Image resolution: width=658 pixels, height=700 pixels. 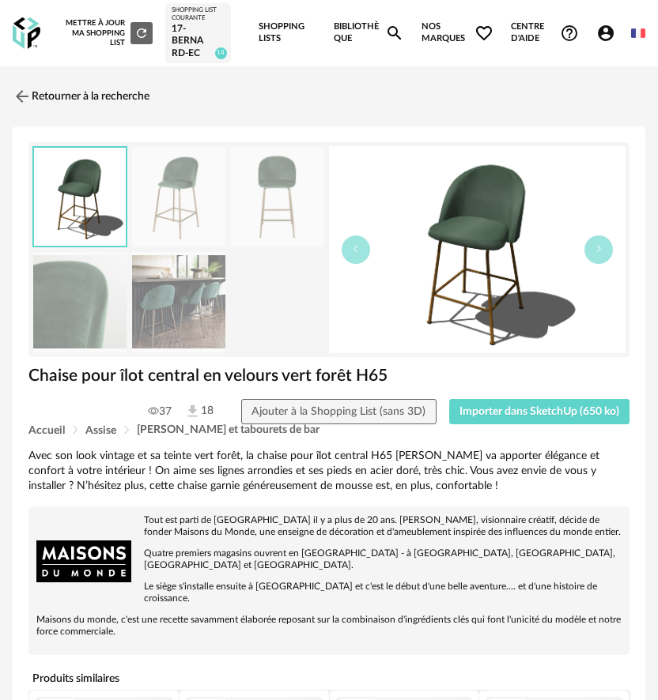 What do you see at coordinates (394, 33) in the screenshot?
I see `span: Magnify icon` at bounding box center [394, 33].